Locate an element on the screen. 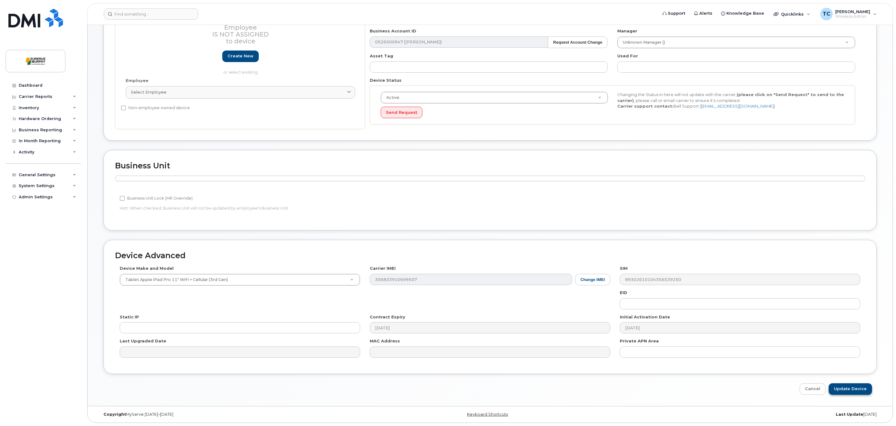  label: Asset Tag is located at coordinates (381, 56).